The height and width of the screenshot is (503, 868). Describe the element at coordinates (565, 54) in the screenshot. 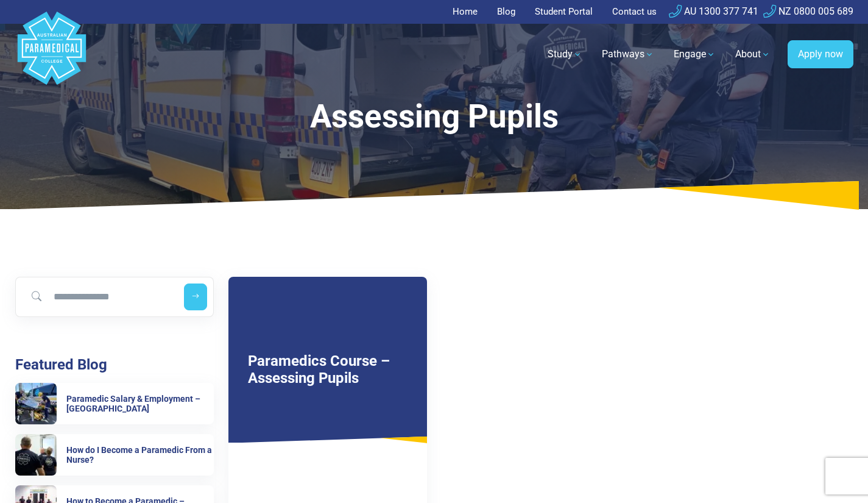

I see `a: Study` at that location.